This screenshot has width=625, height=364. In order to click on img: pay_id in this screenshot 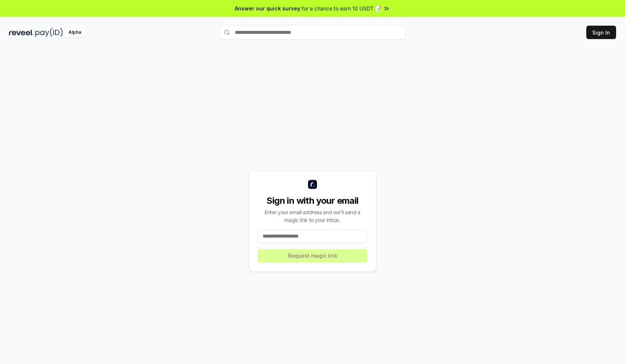, I will do `click(49, 32)`.